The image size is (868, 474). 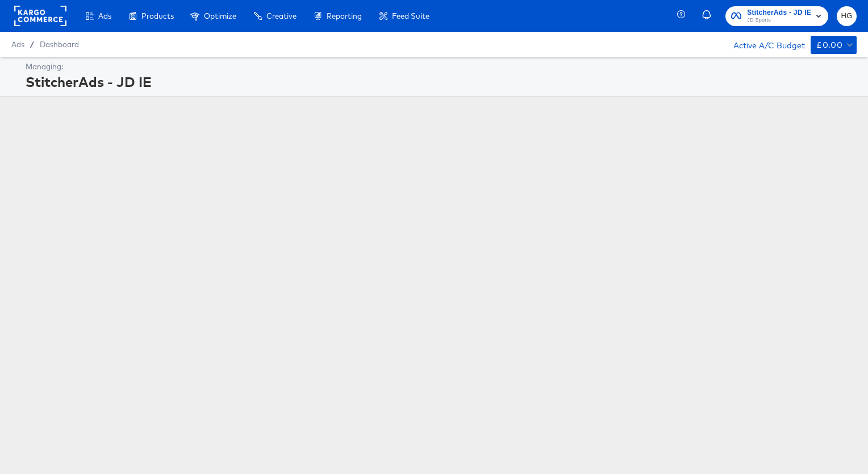 I want to click on span: Optimize, so click(x=220, y=16).